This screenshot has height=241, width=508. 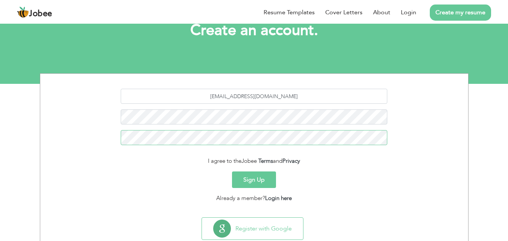 I want to click on h1: Create an account., so click(x=254, y=30).